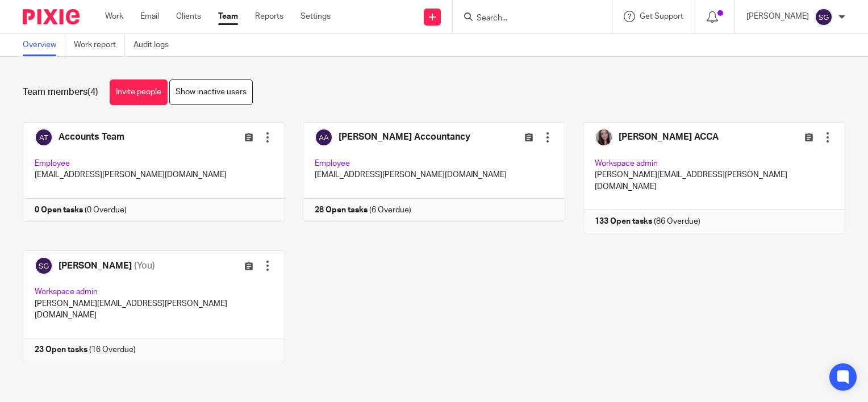  What do you see at coordinates (155, 45) in the screenshot?
I see `a: Audit logs` at bounding box center [155, 45].